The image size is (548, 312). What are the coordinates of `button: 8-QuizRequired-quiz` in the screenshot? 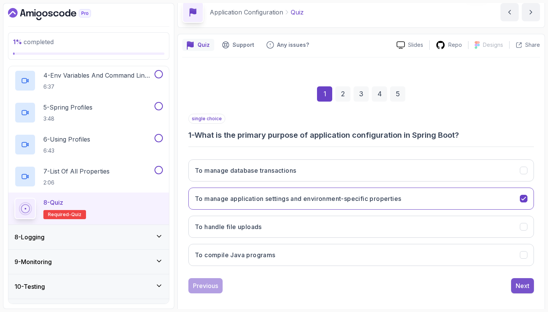 It's located at (89, 209).